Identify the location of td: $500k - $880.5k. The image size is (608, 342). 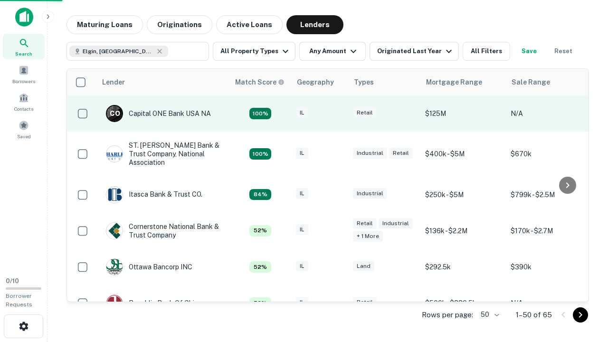
(463, 303).